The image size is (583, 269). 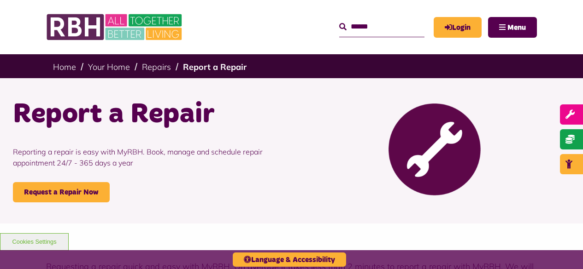 I want to click on a: Report a Repair, so click(x=215, y=67).